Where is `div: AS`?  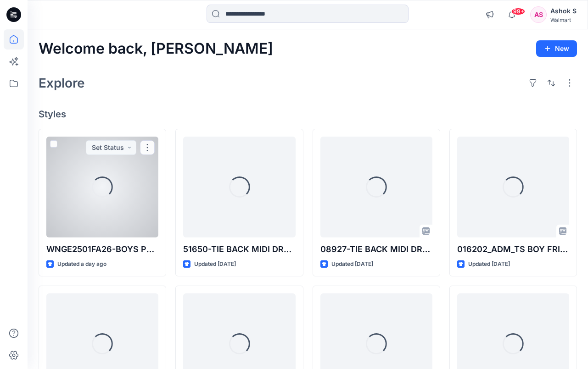 div: AS is located at coordinates (538, 15).